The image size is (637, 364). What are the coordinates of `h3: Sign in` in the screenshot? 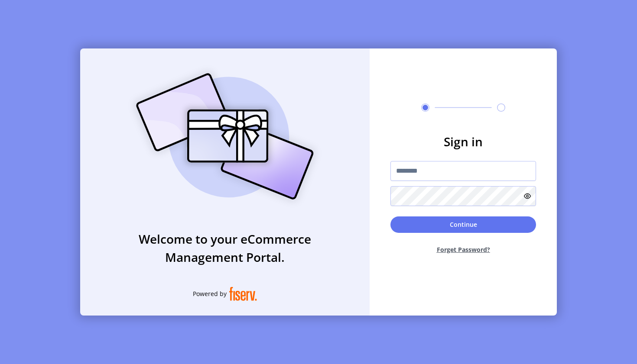 It's located at (463, 141).